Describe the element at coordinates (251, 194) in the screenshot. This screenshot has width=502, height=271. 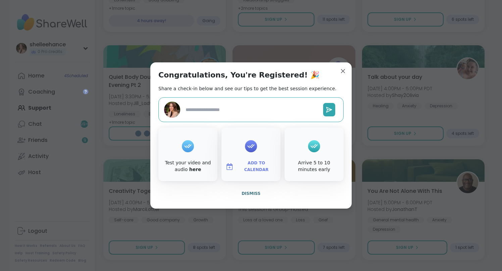
I see `button: Dismiss` at that location.